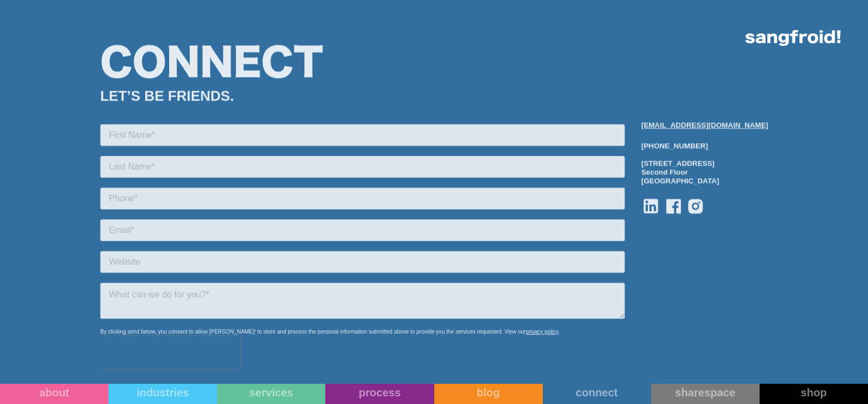 The height and width of the screenshot is (404, 868). What do you see at coordinates (434, 64) in the screenshot?
I see `h1: Connect` at bounding box center [434, 64].